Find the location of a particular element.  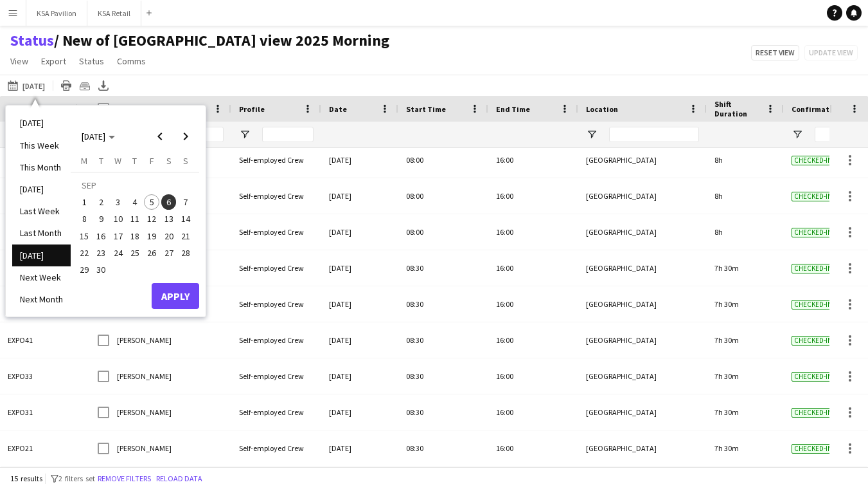

span: 4 is located at coordinates (135, 202).